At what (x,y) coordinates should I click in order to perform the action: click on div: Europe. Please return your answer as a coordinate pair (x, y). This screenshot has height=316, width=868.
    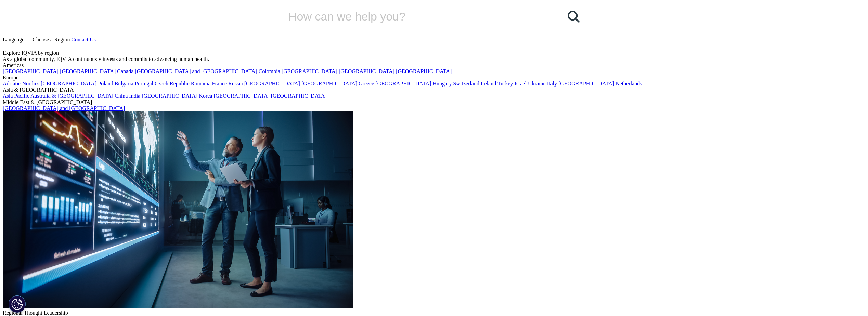
    Looking at the image, I should click on (434, 78).